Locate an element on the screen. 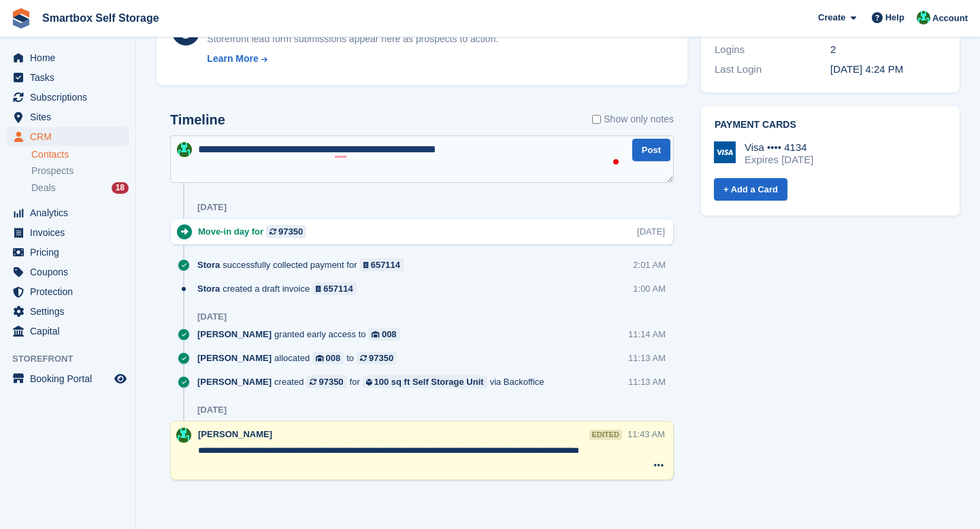 The image size is (980, 529). div: Learn More is located at coordinates (232, 58).